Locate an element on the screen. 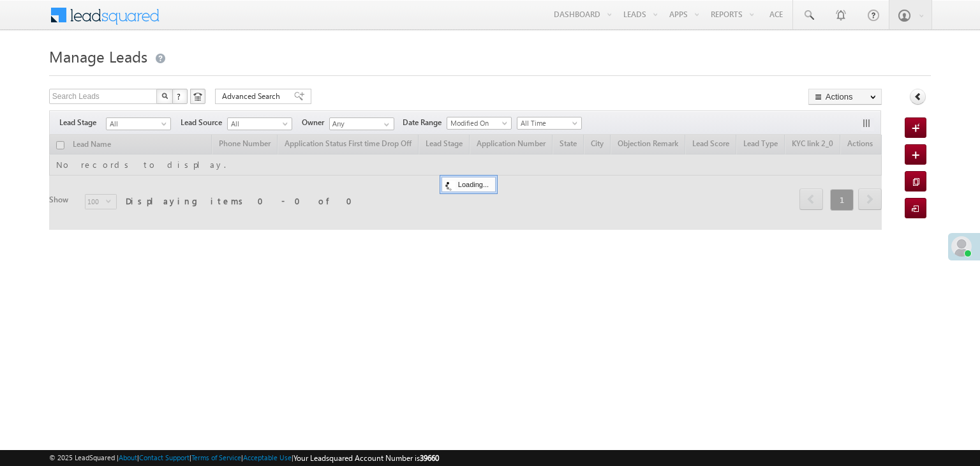 This screenshot has width=980, height=466. span: Modified On is located at coordinates (477, 124).